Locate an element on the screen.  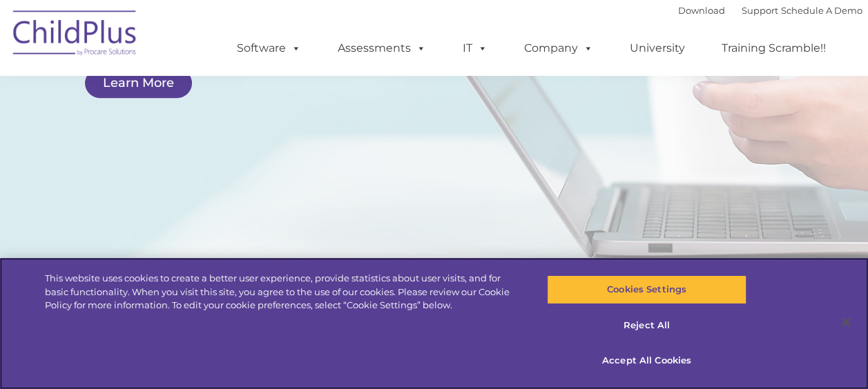
button: Close is located at coordinates (845, 322).